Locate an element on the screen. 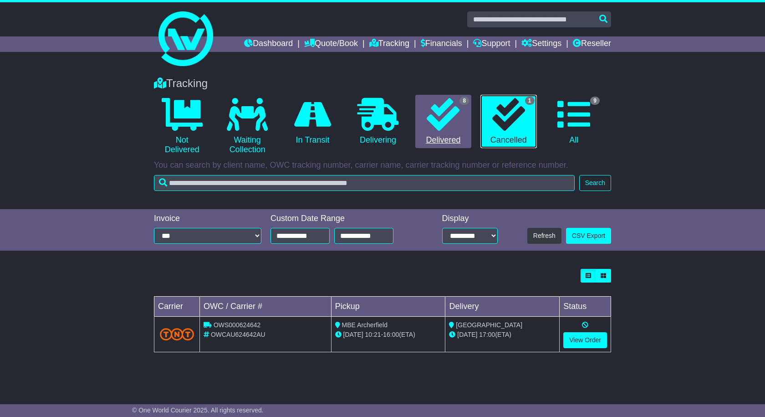 The image size is (765, 417). a: CSV Export is located at coordinates (588, 235).